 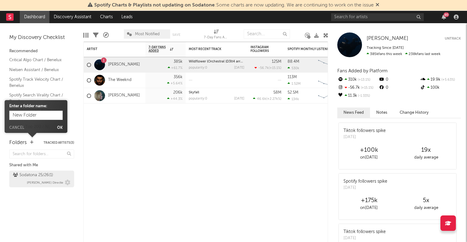 What do you see at coordinates (59, 143) in the screenshot?
I see `button: Tracked Artists(3)` at bounding box center [59, 143].